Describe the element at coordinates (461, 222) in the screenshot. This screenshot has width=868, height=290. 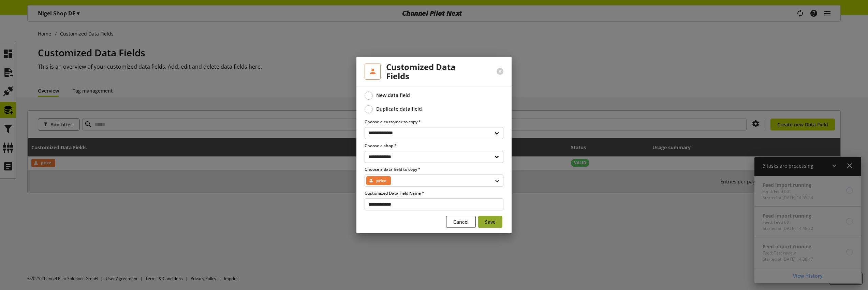
I see `button: Cancel` at that location.